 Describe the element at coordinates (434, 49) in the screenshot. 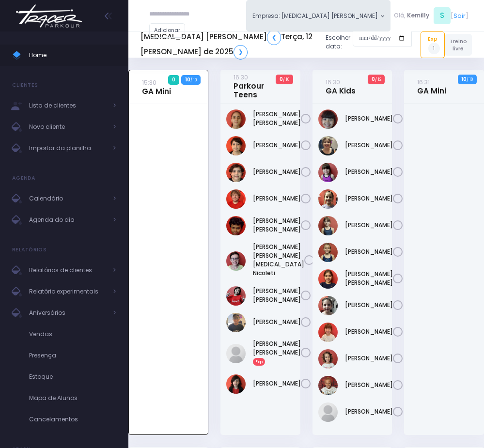

I see `span: 1` at that location.